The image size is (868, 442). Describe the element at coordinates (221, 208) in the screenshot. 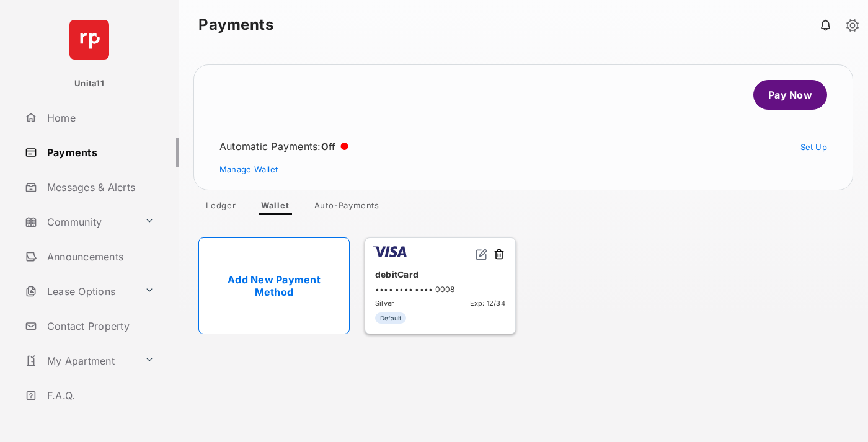

I see `a: Ledger` at that location.